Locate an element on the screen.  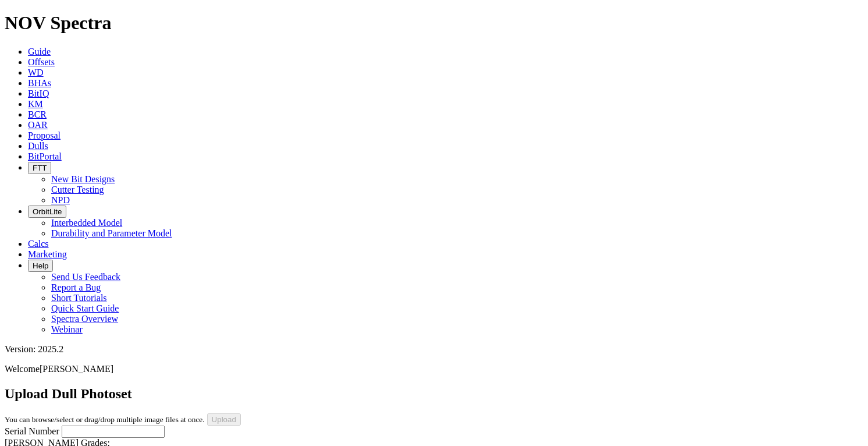
input: Upload is located at coordinates (224, 419).